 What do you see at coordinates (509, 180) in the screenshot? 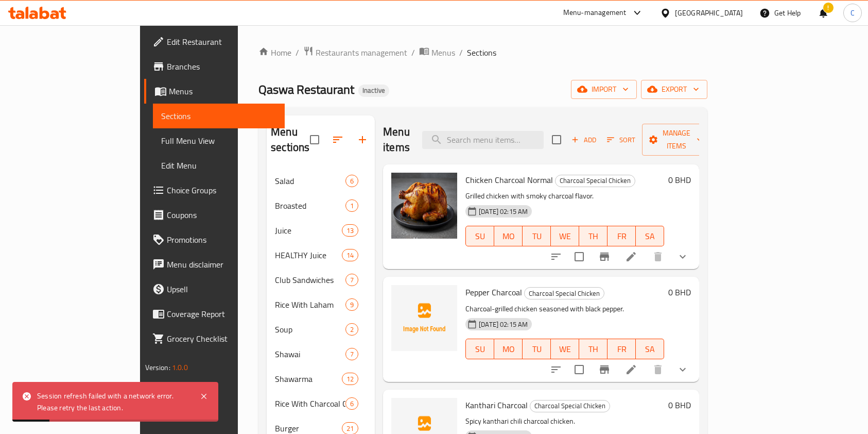
I see `span: Chicken Charcoal Normal` at bounding box center [509, 180].